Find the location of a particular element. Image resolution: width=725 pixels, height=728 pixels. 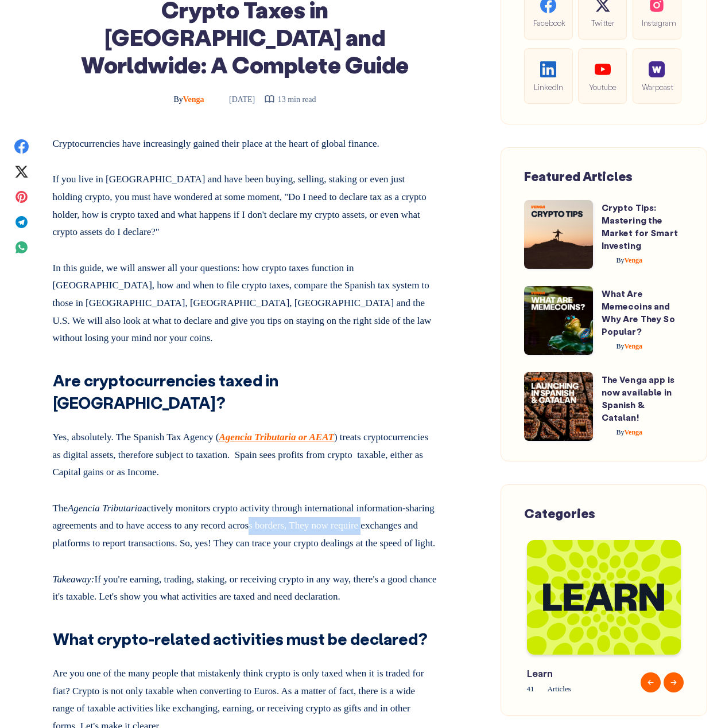

p: The actively monitors crypto activity through international information-sharing agreements and to... is located at coordinates (245, 524).